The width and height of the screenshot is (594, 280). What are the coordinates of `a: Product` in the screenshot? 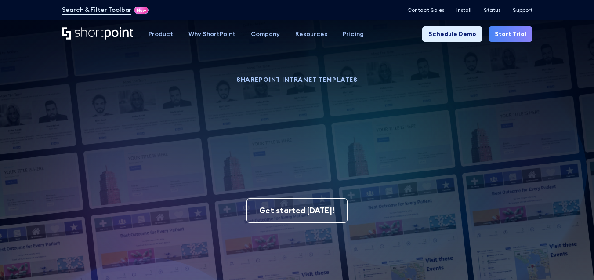 It's located at (161, 34).